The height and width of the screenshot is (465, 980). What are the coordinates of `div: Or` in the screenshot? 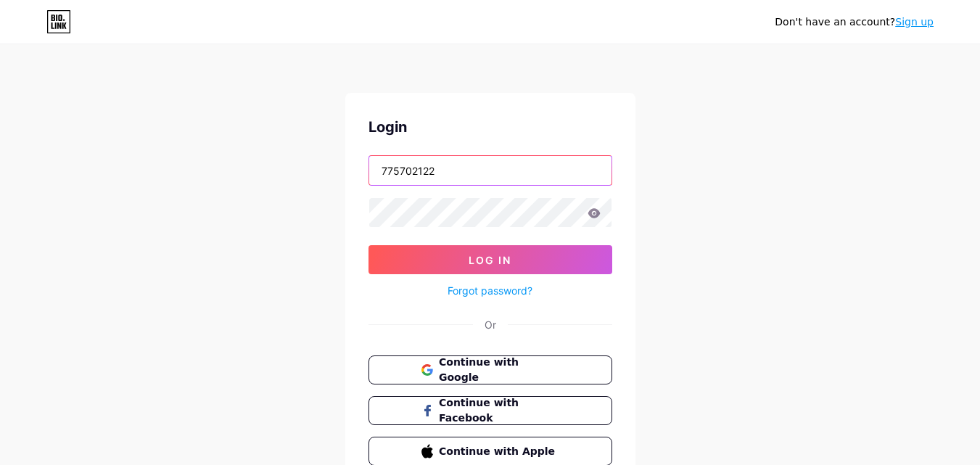 It's located at (491, 325).